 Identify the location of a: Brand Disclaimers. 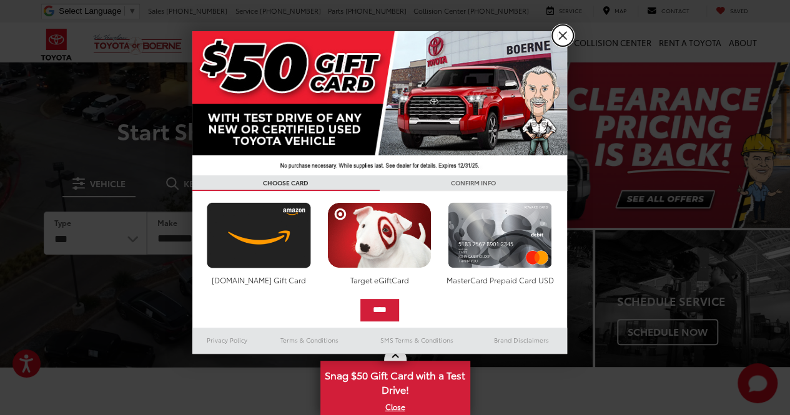
(521, 340).